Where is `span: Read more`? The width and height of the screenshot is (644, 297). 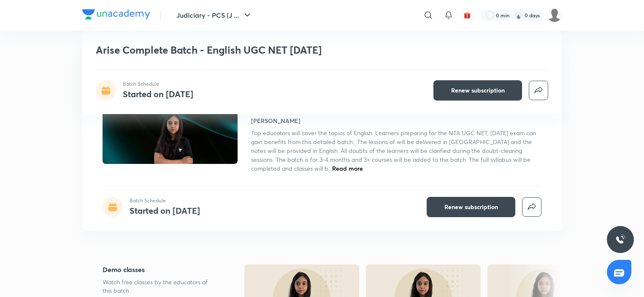 span: Read more is located at coordinates (347, 168).